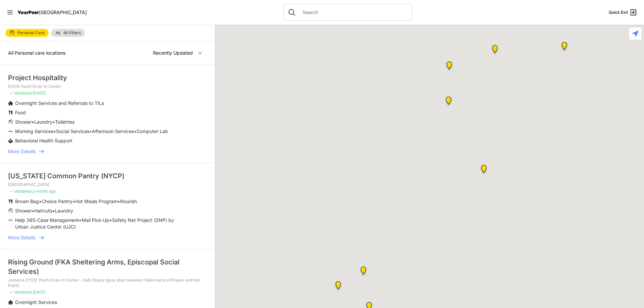 Image resolution: width=644 pixels, height=308 pixels. I want to click on span: Personal Care, so click(31, 33).